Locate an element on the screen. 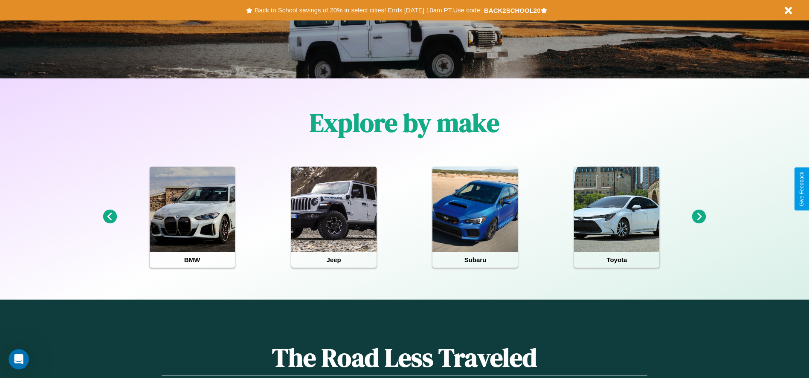 This screenshot has width=809, height=378. div: Give Feedback is located at coordinates (802, 189).